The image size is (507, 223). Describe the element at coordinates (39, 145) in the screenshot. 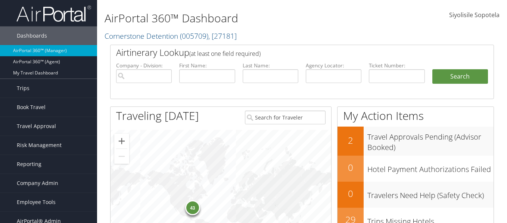

I see `span: Risk Management` at that location.